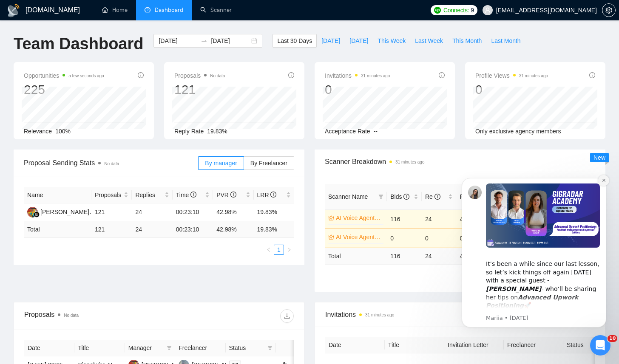 Image resolution: width=619 pixels, height=364 pixels. I want to click on td: 19.83 %, so click(274, 229).